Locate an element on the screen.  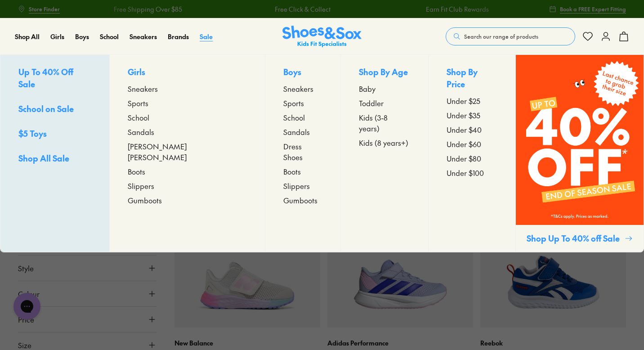
span: Style is located at coordinates (26, 268).